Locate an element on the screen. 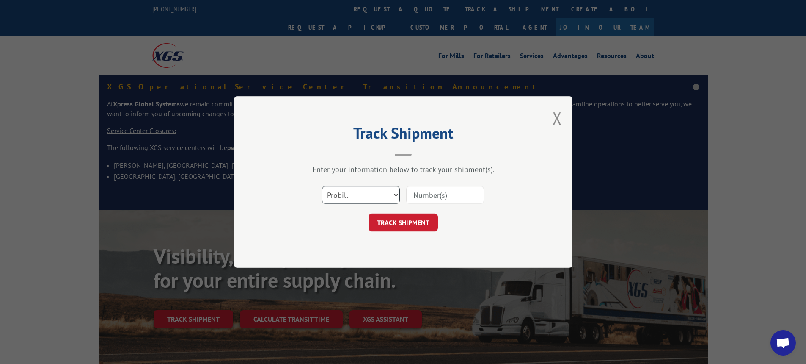  h2: Track Shipment is located at coordinates (403, 135).